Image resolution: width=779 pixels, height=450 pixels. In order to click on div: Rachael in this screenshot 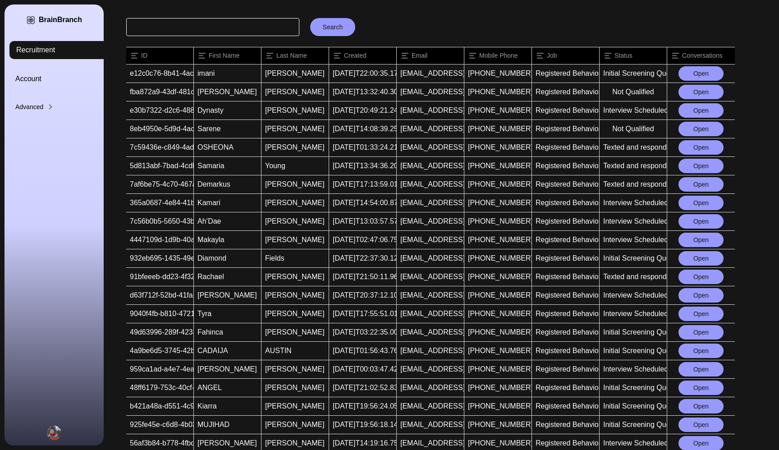, I will do `click(227, 277)`.